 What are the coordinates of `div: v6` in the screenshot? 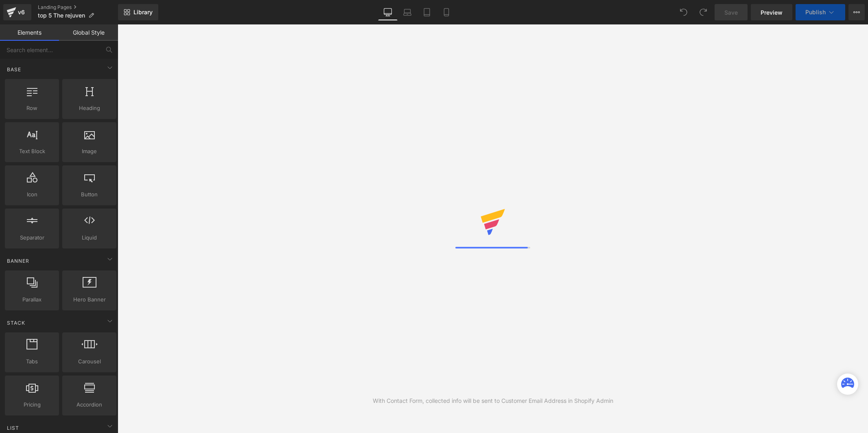 It's located at (21, 12).